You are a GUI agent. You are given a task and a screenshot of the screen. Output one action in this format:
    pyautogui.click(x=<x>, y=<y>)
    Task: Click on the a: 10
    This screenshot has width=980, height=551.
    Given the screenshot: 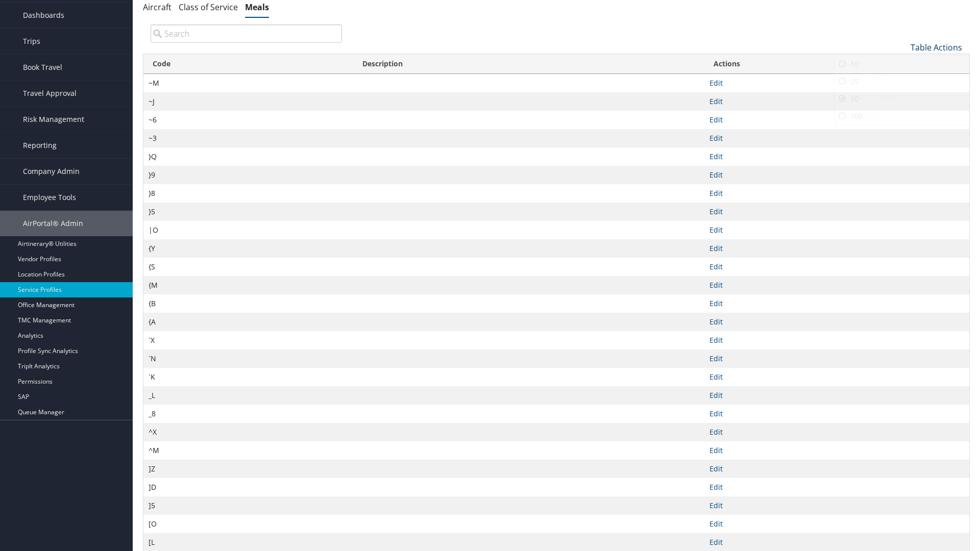 What is the action you would take?
    pyautogui.click(x=902, y=64)
    